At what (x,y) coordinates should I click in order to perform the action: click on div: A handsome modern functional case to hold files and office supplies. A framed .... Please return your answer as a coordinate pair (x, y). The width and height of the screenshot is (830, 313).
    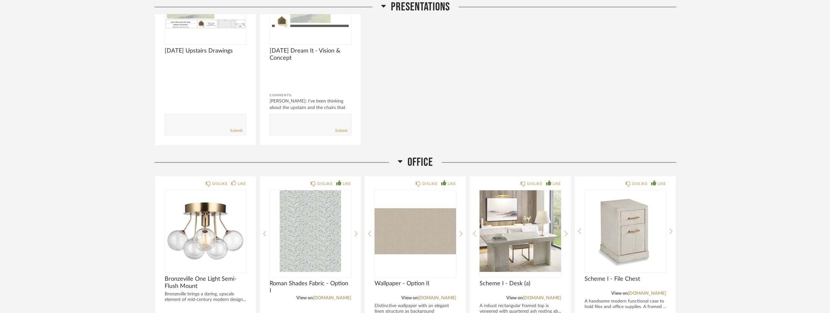
    Looking at the image, I should click on (625, 304).